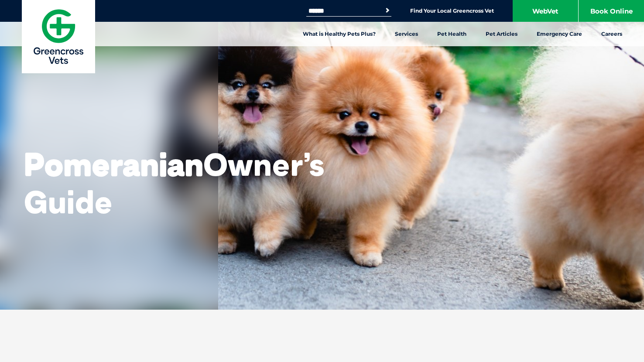  What do you see at coordinates (406, 34) in the screenshot?
I see `a: Services` at bounding box center [406, 34].